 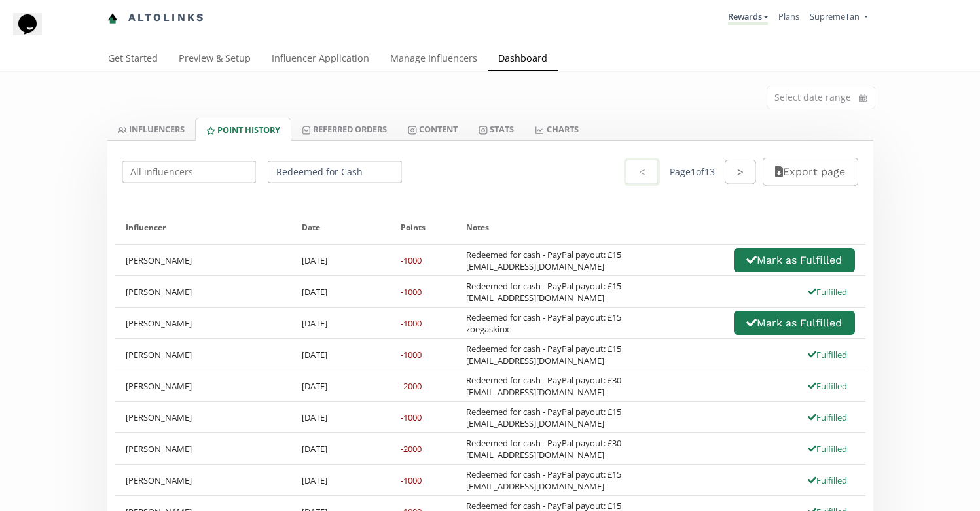 I want to click on a: Manage Influencers, so click(x=434, y=59).